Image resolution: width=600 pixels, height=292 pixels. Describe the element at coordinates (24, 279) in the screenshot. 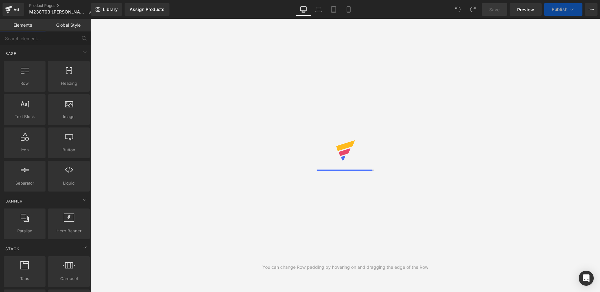

I see `span: Tabs` at that location.